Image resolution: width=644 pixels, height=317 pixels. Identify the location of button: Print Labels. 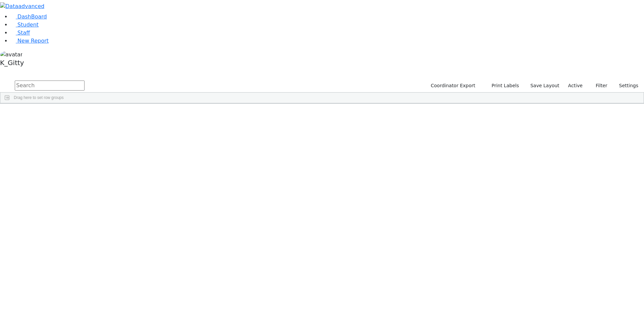
(503, 85).